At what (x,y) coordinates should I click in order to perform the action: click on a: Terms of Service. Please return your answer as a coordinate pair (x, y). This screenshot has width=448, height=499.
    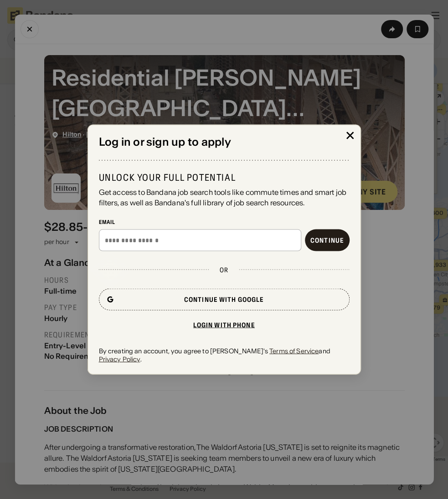
    Looking at the image, I should click on (294, 351).